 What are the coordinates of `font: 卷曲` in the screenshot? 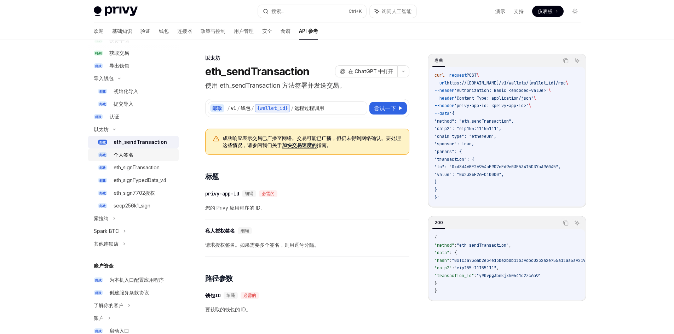 It's located at (439, 60).